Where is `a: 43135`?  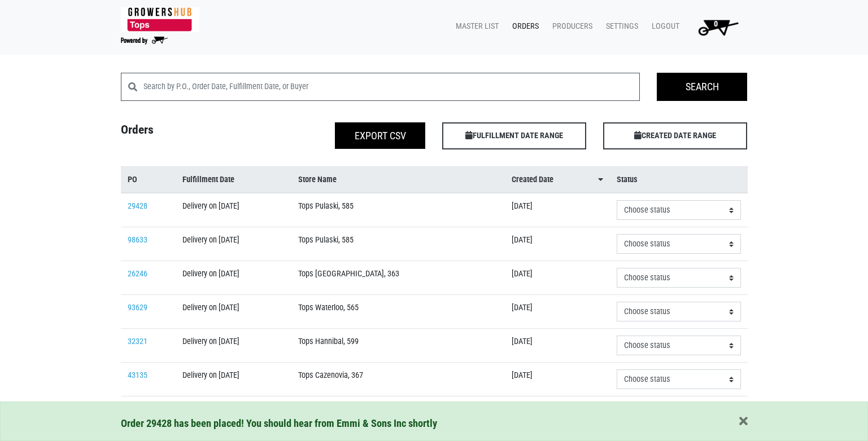
a: 43135 is located at coordinates (137, 375).